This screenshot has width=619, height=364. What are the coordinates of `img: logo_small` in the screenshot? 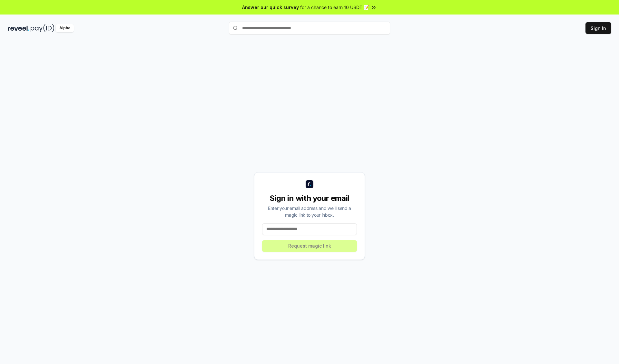 It's located at (310, 184).